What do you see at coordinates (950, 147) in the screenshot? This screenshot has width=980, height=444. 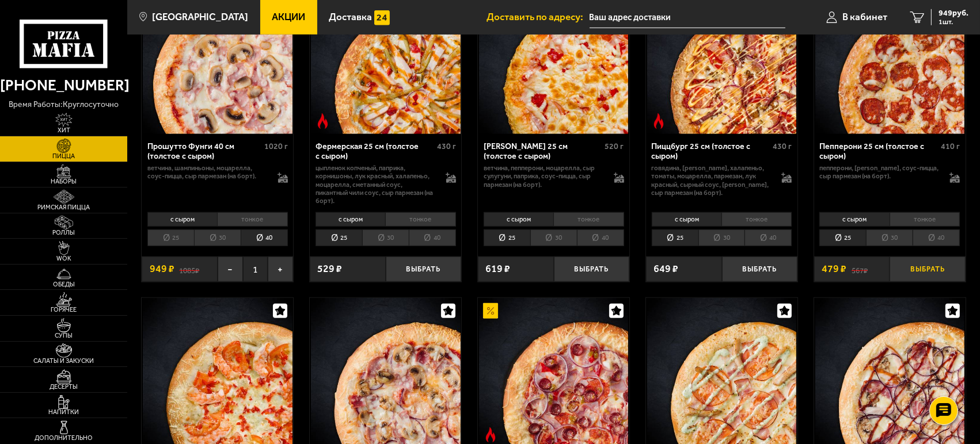 I see `span: 410 г` at bounding box center [950, 147].